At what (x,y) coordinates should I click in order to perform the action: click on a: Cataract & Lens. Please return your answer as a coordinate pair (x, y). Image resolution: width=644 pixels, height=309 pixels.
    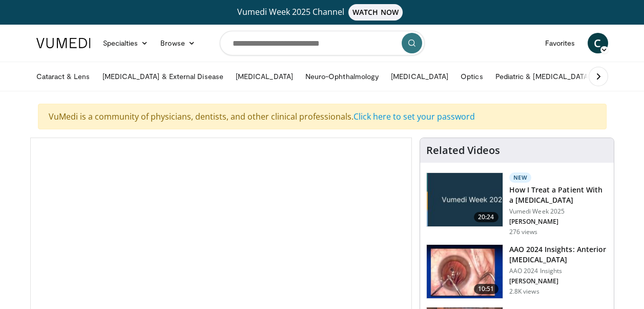
    Looking at the image, I should click on (63, 77).